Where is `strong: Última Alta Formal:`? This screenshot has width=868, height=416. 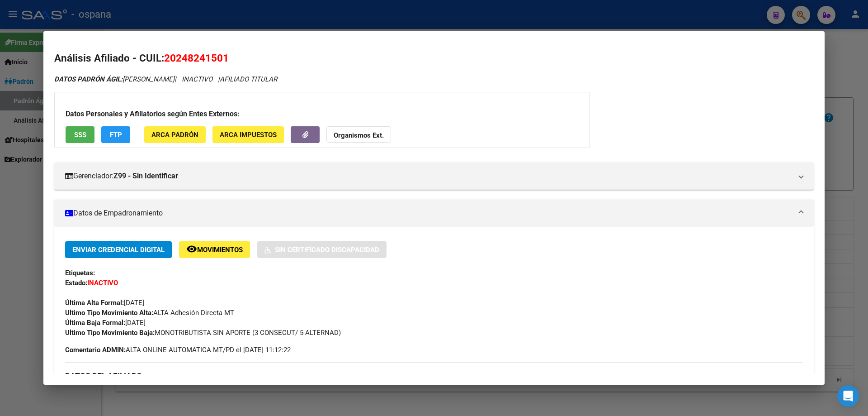 strong: Última Alta Formal: is located at coordinates (95, 303).